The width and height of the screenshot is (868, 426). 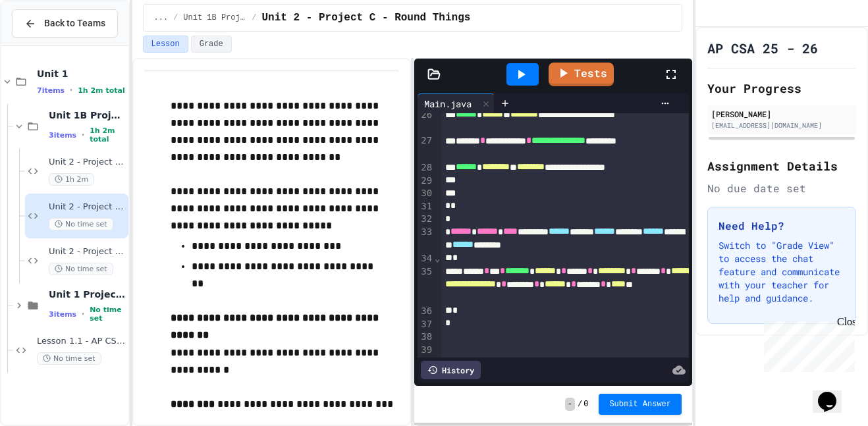 What do you see at coordinates (425, 194) in the screenshot?
I see `div: 30` at bounding box center [425, 194].